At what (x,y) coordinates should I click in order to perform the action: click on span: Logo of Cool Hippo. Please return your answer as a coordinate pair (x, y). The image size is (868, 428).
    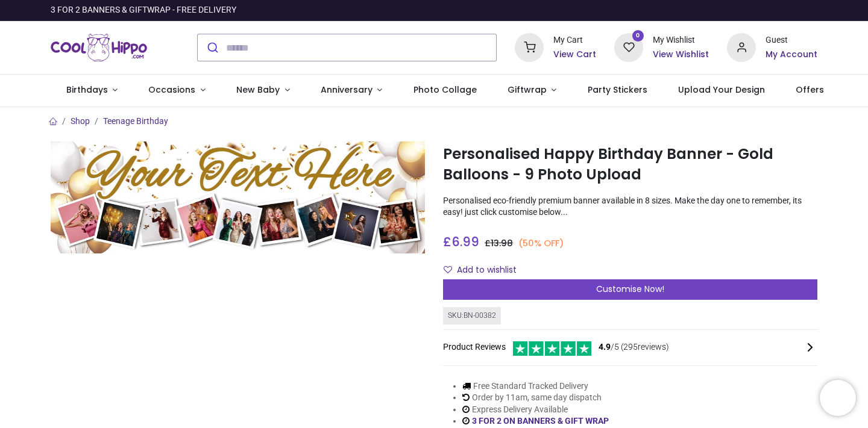
    Looking at the image, I should click on (99, 48).